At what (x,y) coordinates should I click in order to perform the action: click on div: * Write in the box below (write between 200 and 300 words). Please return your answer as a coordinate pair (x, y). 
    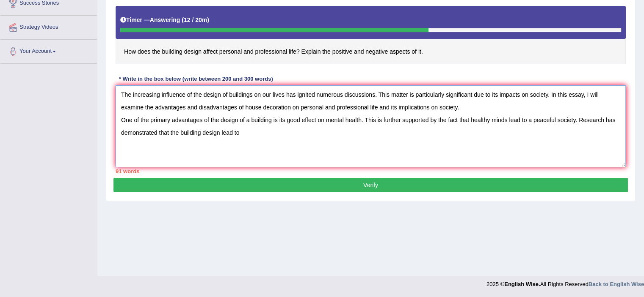
    Looking at the image, I should click on (196, 78).